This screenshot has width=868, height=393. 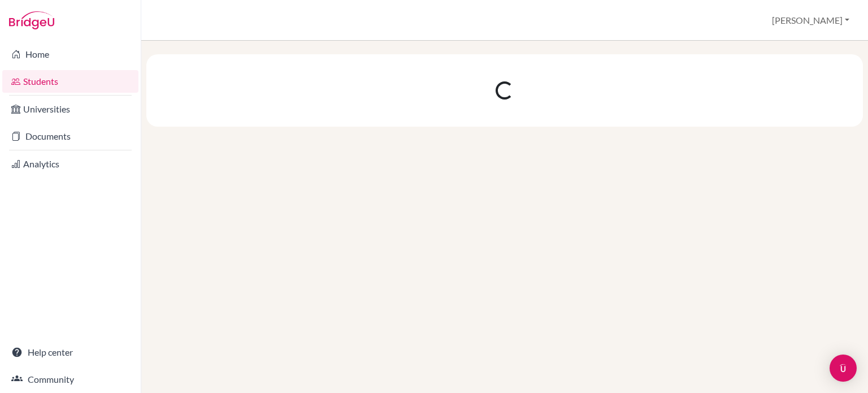 What do you see at coordinates (31, 21) in the screenshot?
I see `img: Bridge-U` at bounding box center [31, 21].